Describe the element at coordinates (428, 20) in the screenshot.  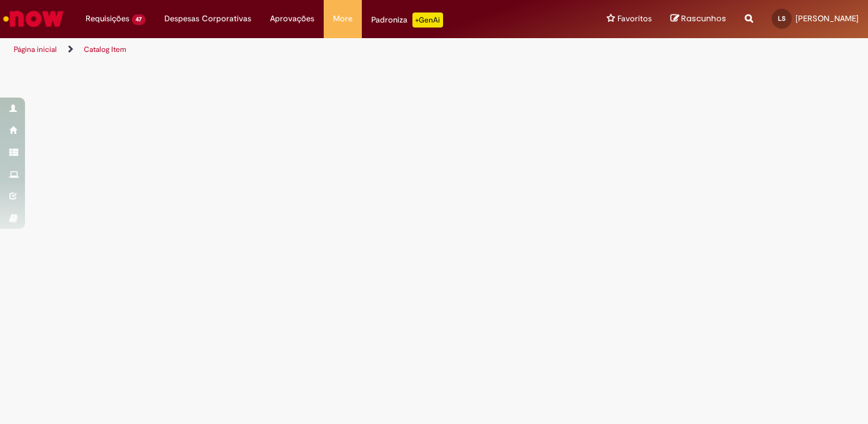
I see `p: +GenAi` at that location.